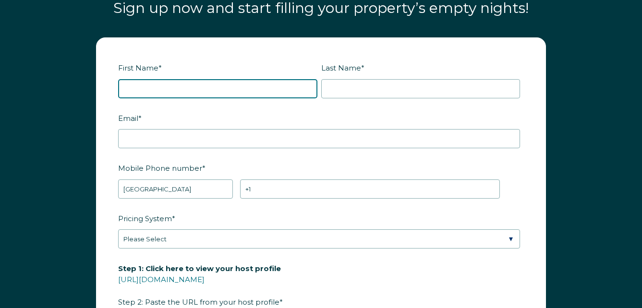  Describe the element at coordinates (145, 219) in the screenshot. I see `span: Pricing System` at that location.